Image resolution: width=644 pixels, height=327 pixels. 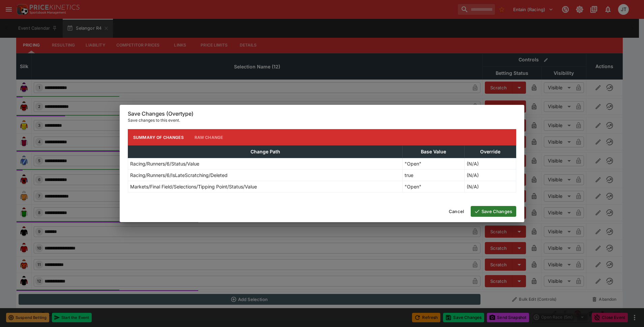 I want to click on p: Racing/Runners/6/Status/Value, so click(x=165, y=164).